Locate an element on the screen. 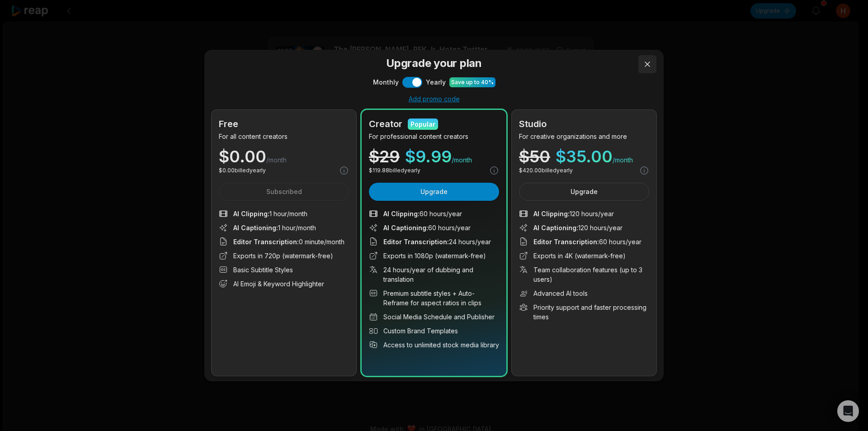 This screenshot has height=431, width=868. li: Custom Brand Templates is located at coordinates (434, 331).